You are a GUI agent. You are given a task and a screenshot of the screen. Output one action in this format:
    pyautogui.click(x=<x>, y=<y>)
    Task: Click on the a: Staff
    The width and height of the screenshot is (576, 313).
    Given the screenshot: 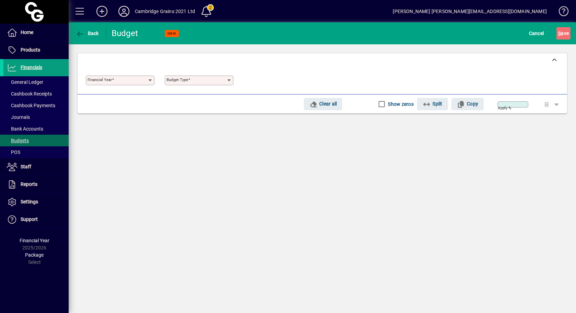 What is the action you would take?
    pyautogui.click(x=36, y=167)
    